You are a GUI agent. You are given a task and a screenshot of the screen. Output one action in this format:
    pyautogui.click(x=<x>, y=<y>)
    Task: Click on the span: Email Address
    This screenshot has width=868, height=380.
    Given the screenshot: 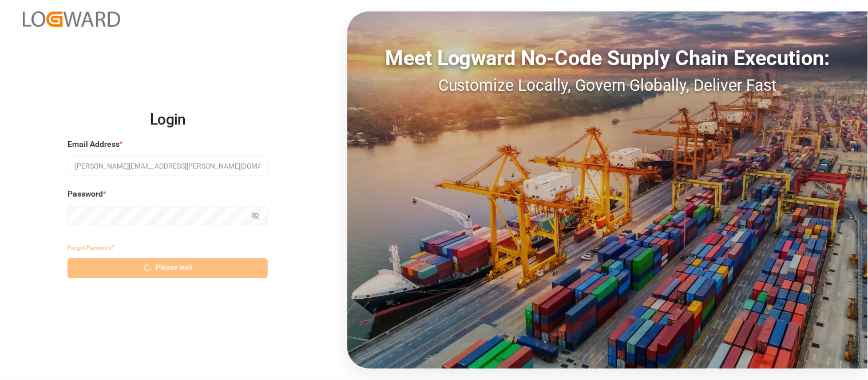 What is the action you would take?
    pyautogui.click(x=93, y=144)
    